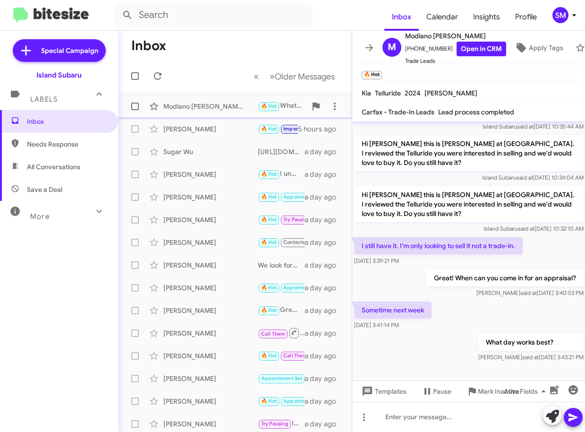 This screenshot has width=585, height=432. I want to click on a: Special Campaign, so click(59, 51).